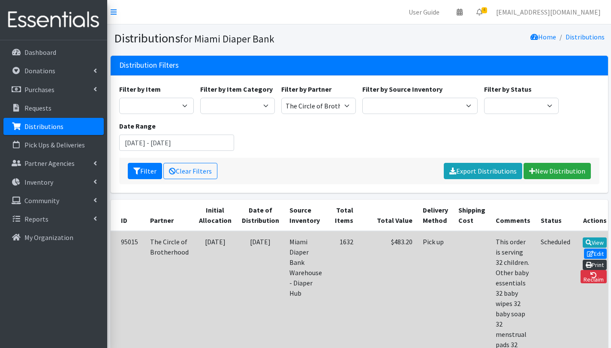 The image size is (611, 348). I want to click on p: Partner Agencies, so click(49, 163).